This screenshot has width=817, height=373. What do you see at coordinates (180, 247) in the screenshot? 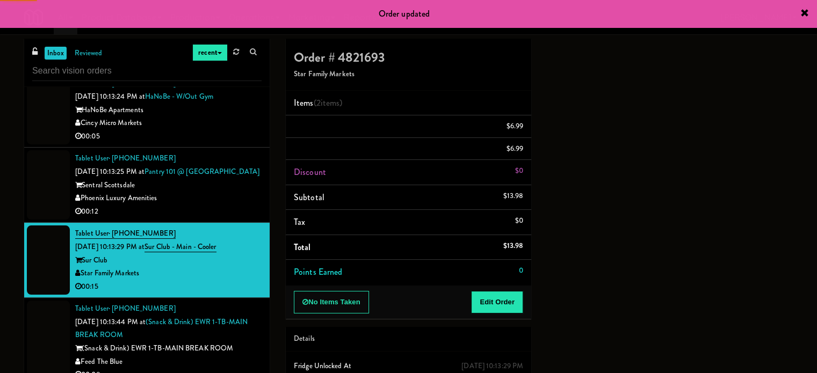
I see `a: Sur Club - Main - Cooler` at bounding box center [180, 247].